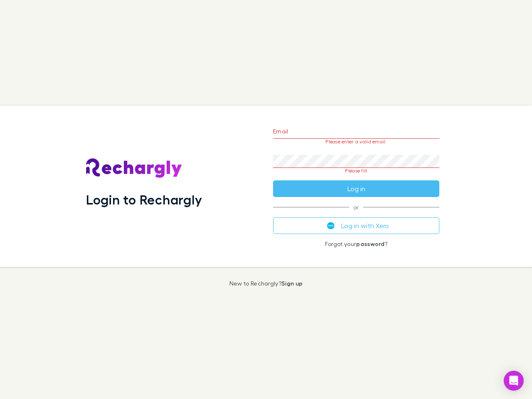 The width and height of the screenshot is (532, 399). I want to click on div: Open Intercom Messenger, so click(514, 381).